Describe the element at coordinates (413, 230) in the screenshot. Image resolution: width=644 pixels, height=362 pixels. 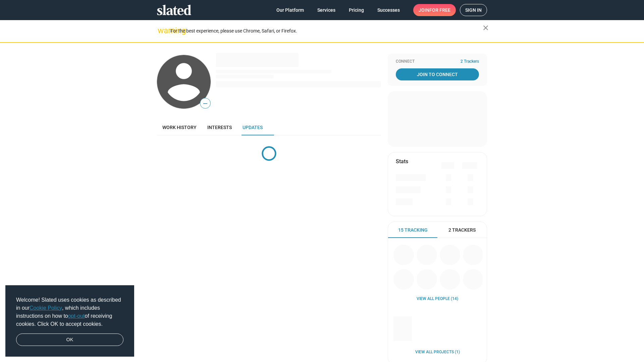
I see `span: 15 Tracking` at that location.